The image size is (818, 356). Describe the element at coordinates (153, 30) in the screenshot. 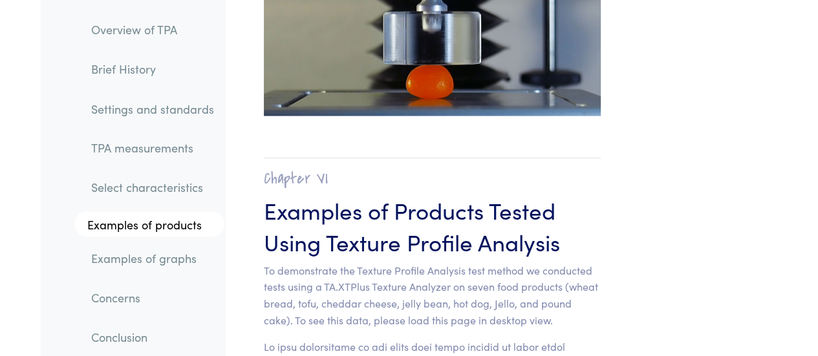

I see `a: Overview of TPA` at that location.